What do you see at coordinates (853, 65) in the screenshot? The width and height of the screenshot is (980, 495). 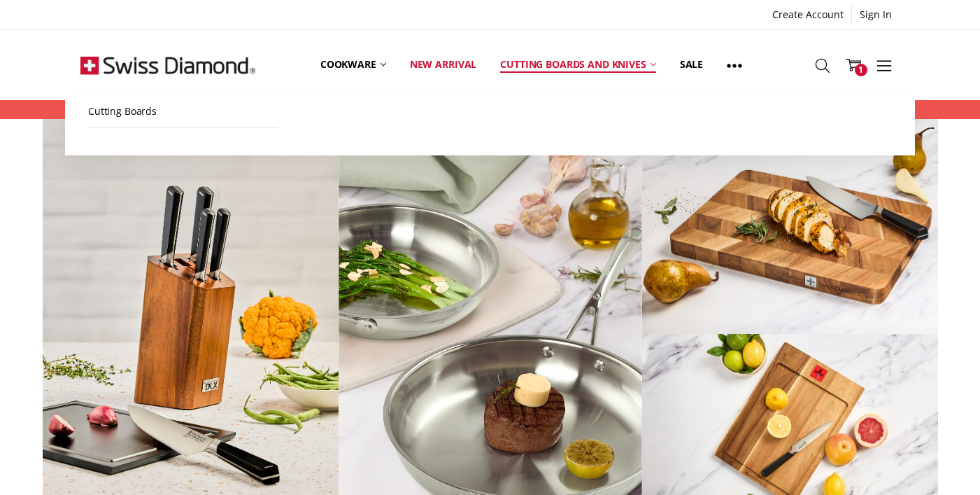 I see `a: 1` at bounding box center [853, 65].